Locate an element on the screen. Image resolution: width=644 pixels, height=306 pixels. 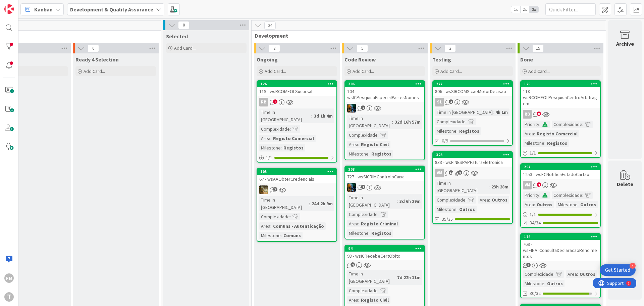
img: JC is located at coordinates (351, 109).